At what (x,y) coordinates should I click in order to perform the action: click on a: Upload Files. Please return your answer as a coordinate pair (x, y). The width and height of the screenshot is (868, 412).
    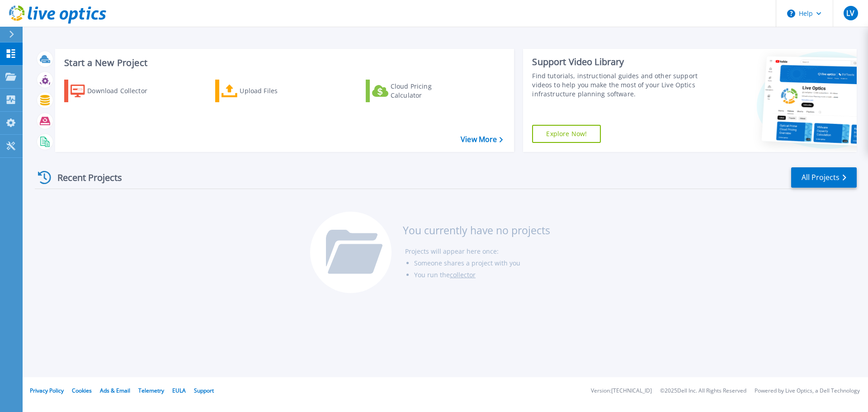
    Looking at the image, I should click on (266, 91).